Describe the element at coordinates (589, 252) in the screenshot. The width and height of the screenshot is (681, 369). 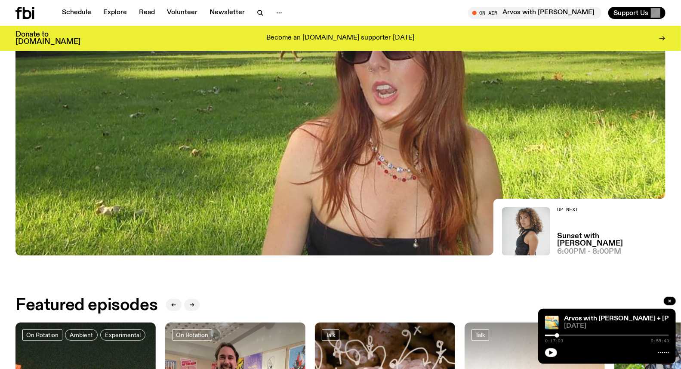
I see `span: 6:00pm - 8:00pm` at that location.